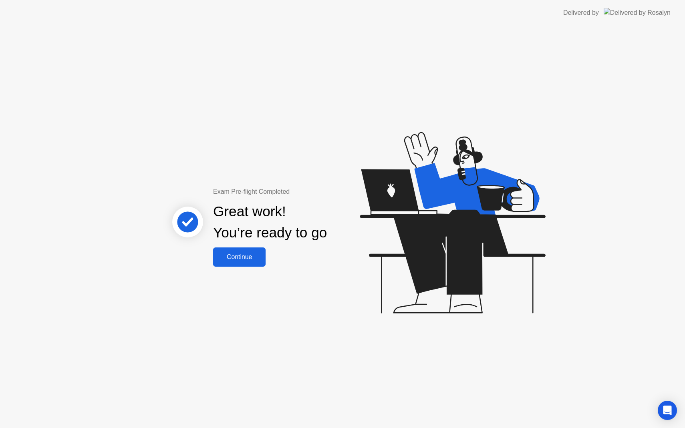 This screenshot has width=685, height=428. I want to click on div: Exam Pre-flight Completed, so click(296, 192).